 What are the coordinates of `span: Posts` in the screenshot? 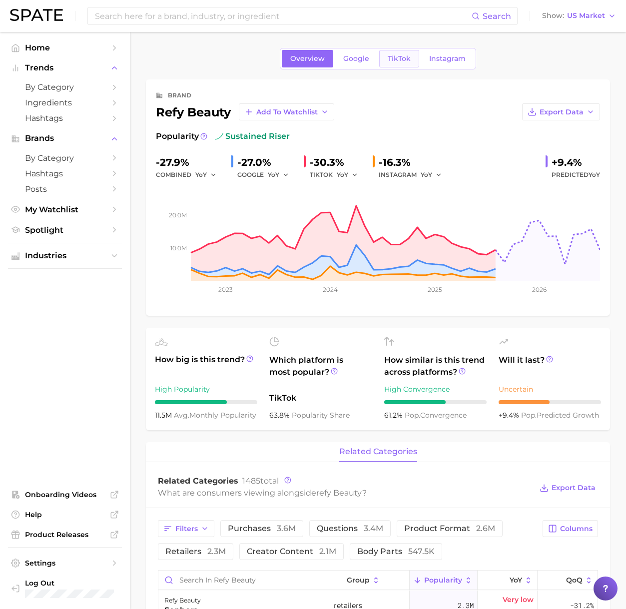 It's located at (65, 189).